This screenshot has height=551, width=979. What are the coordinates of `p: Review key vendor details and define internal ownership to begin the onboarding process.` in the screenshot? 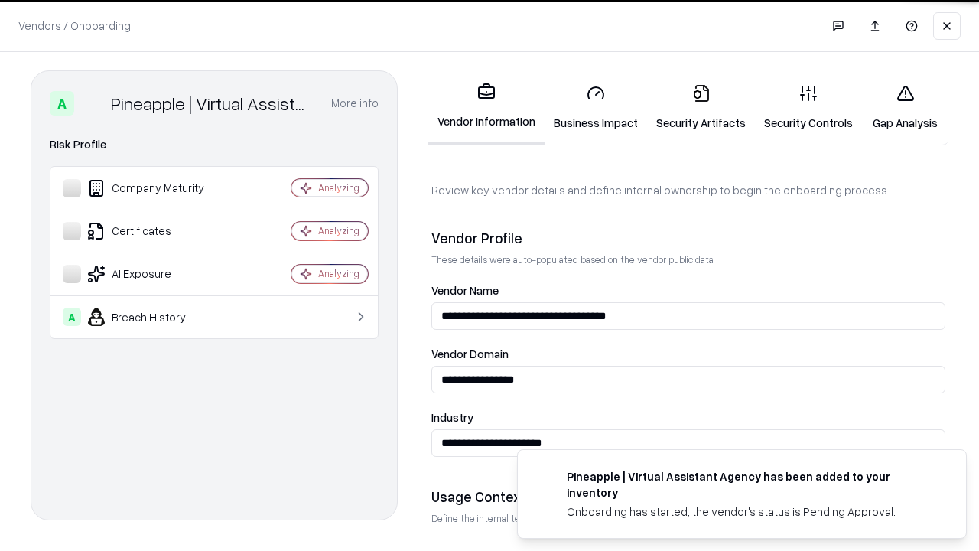 It's located at (689, 190).